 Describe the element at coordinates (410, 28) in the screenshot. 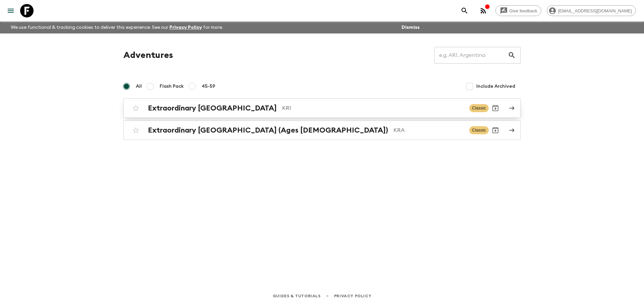

I see `button: Dismiss` at that location.